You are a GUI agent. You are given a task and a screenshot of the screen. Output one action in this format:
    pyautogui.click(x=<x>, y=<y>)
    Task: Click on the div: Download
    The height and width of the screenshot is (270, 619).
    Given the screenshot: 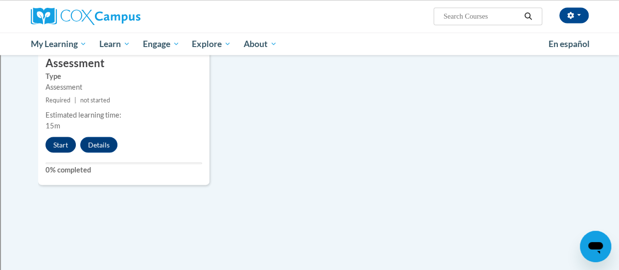 What is the action you would take?
    pyautogui.click(x=309, y=96)
    